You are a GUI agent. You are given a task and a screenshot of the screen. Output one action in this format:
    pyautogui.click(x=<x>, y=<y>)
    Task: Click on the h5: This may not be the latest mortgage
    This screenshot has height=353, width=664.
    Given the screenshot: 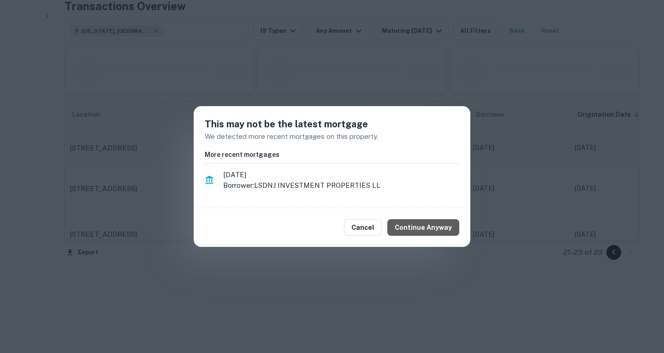 What is the action you would take?
    pyautogui.click(x=332, y=124)
    